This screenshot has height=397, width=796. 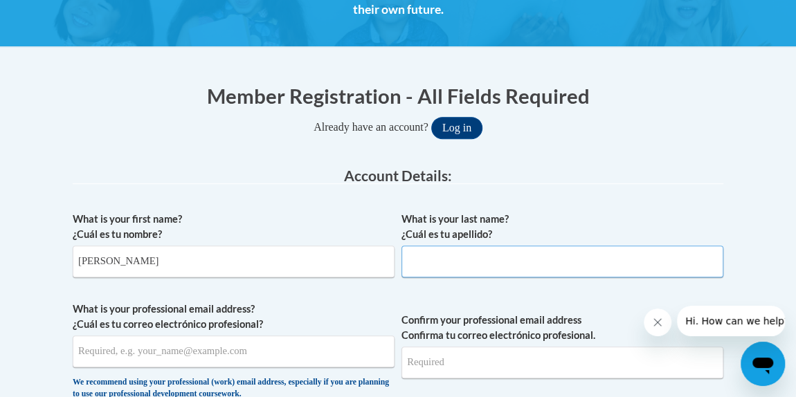 What do you see at coordinates (457, 128) in the screenshot?
I see `button: Log in` at bounding box center [457, 128].